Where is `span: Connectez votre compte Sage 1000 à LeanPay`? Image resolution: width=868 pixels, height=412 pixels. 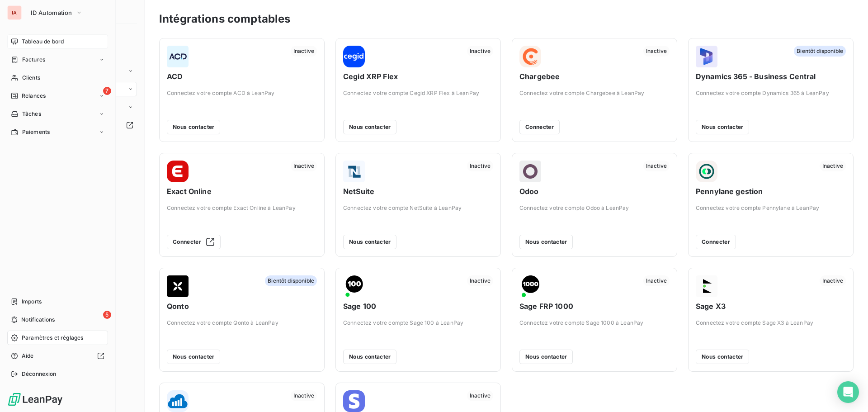
span: Connectez votre compte Sage 1000 à LeanPay is located at coordinates (594, 323).